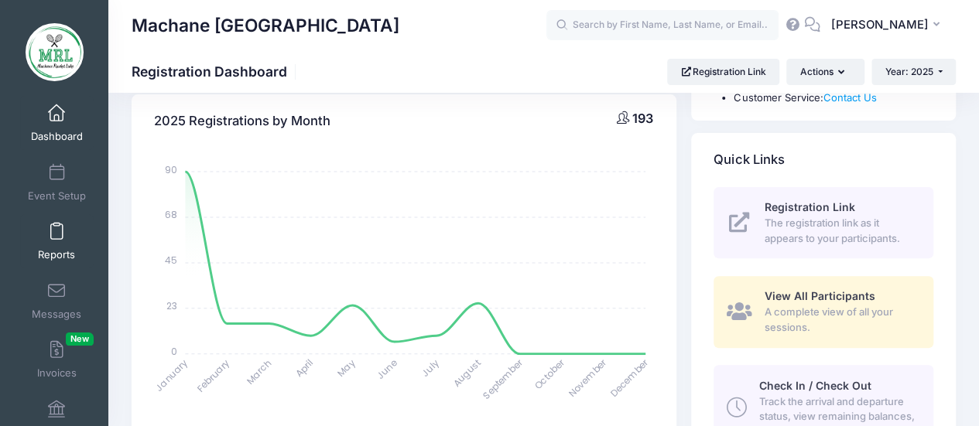  What do you see at coordinates (57, 301) in the screenshot?
I see `a: Messages` at bounding box center [57, 301].